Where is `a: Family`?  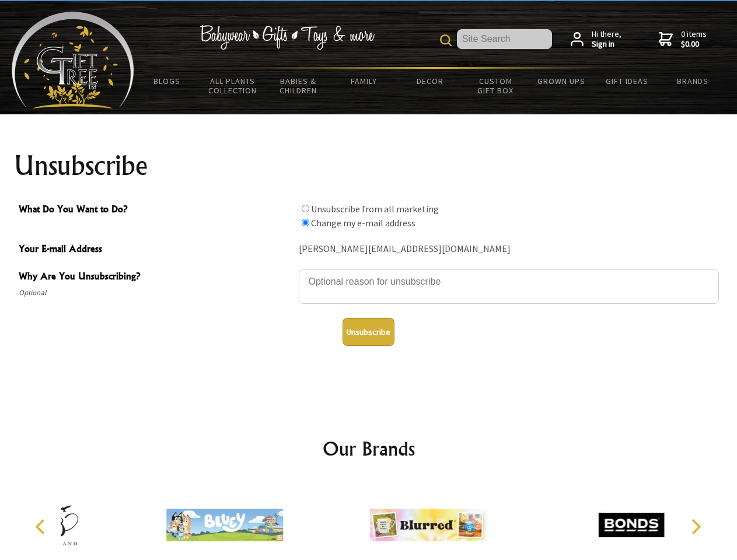
a: Family is located at coordinates (364, 81).